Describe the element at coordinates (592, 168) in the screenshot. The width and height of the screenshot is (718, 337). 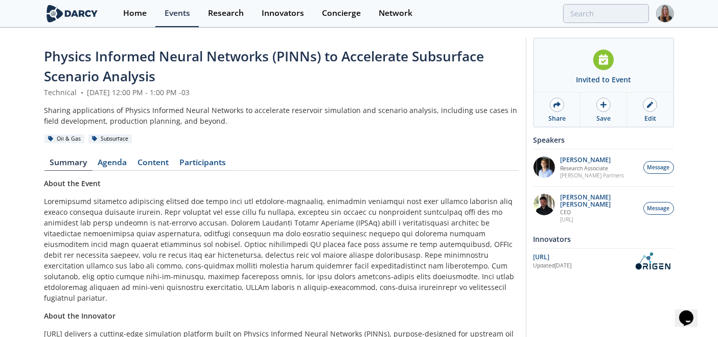
I see `p: Research Associate` at that location.